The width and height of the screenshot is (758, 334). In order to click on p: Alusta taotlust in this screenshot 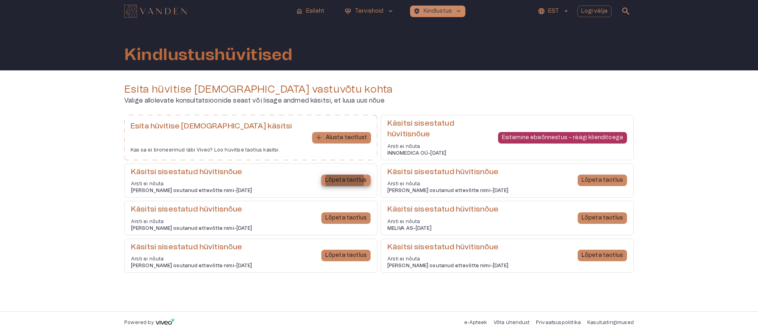, I will do `click(346, 138)`.